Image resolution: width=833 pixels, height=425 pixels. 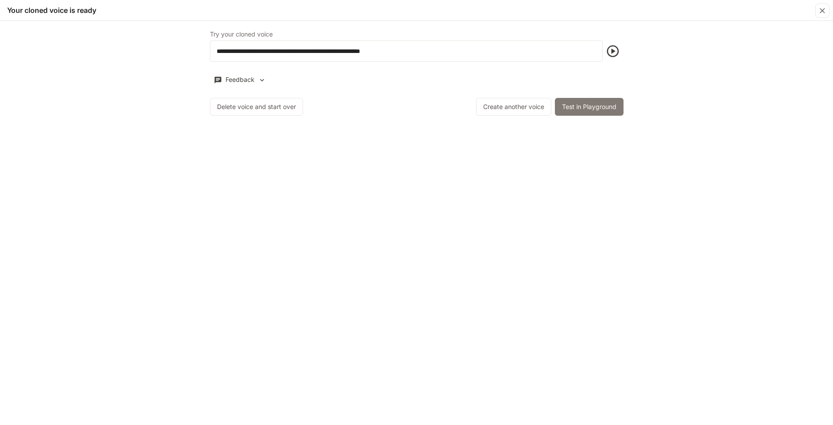 I want to click on h5: Your cloned voice is ready, so click(x=52, y=10).